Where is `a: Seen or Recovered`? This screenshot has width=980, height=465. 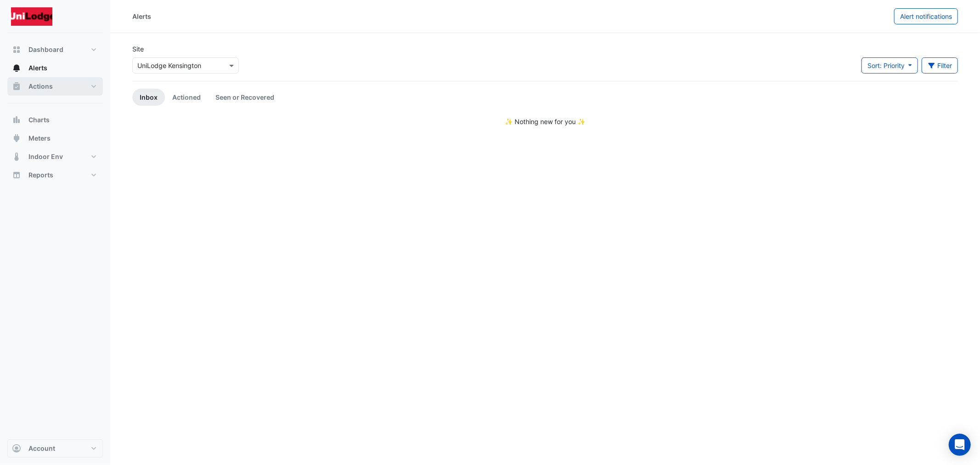
a: Seen or Recovered is located at coordinates (245, 97).